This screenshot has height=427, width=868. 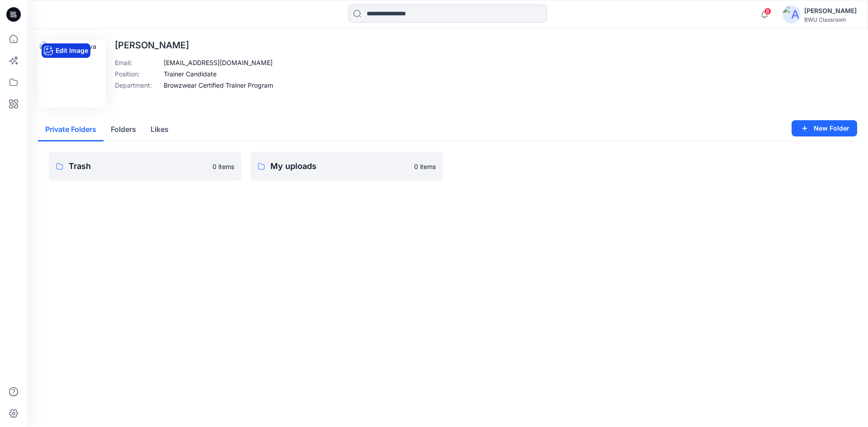 What do you see at coordinates (830, 20) in the screenshot?
I see `div: BWU Classroom` at bounding box center [830, 20].